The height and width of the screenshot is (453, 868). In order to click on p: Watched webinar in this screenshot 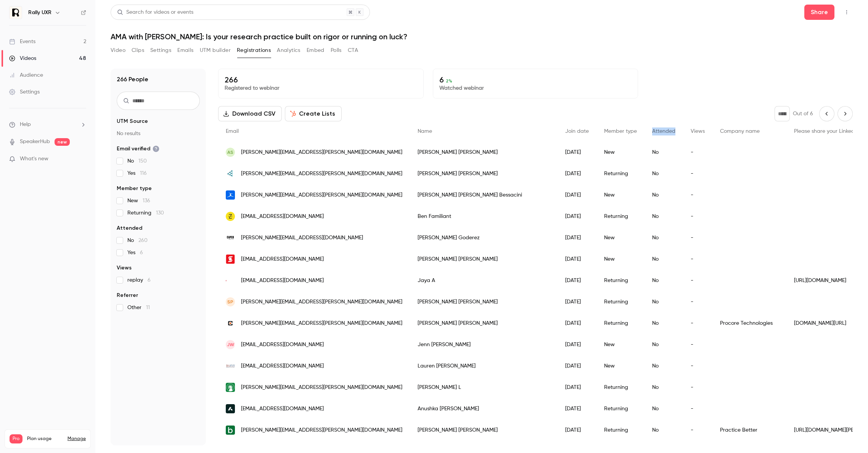, I will do `click(535, 88)`.